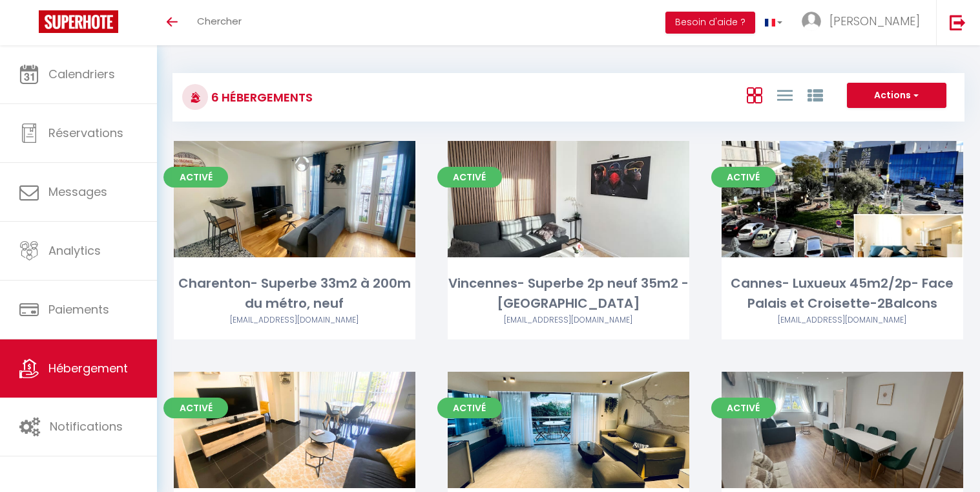 This screenshot has height=492, width=980. What do you see at coordinates (86, 132) in the screenshot?
I see `span: Réservations` at bounding box center [86, 132].